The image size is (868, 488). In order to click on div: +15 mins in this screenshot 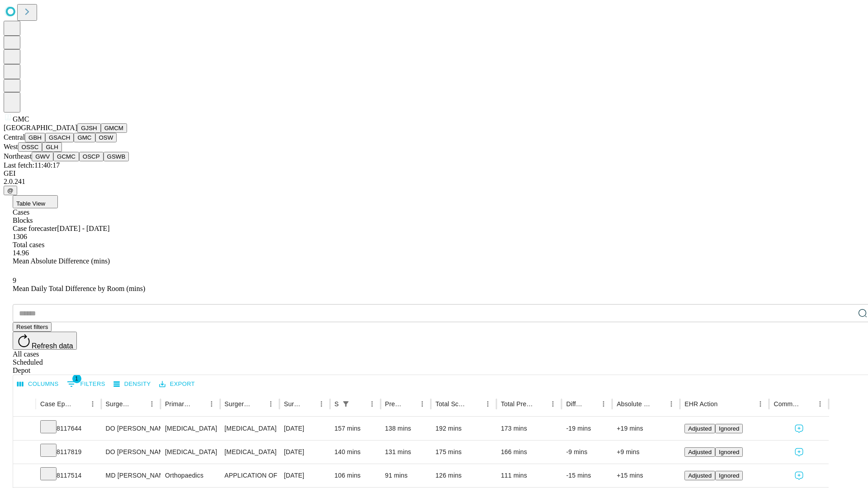, I will do `click(646, 476)`.